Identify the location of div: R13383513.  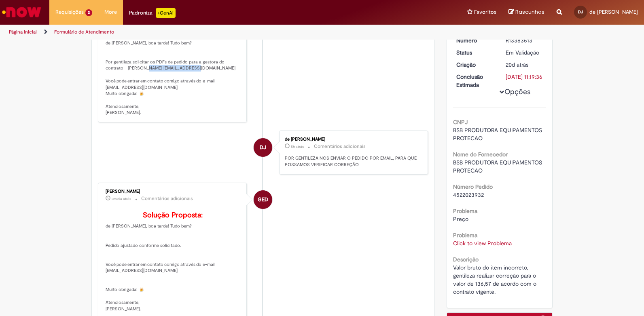
(524, 41).